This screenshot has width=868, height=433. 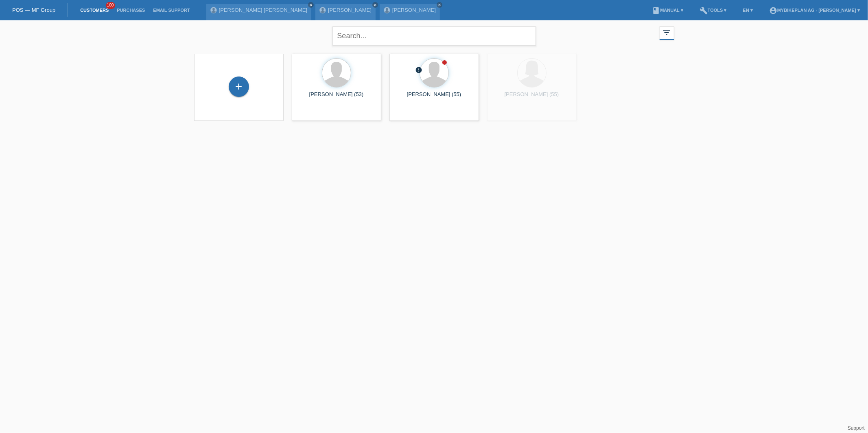 What do you see at coordinates (713, 10) in the screenshot?
I see `a: buildTools ▾` at bounding box center [713, 10].